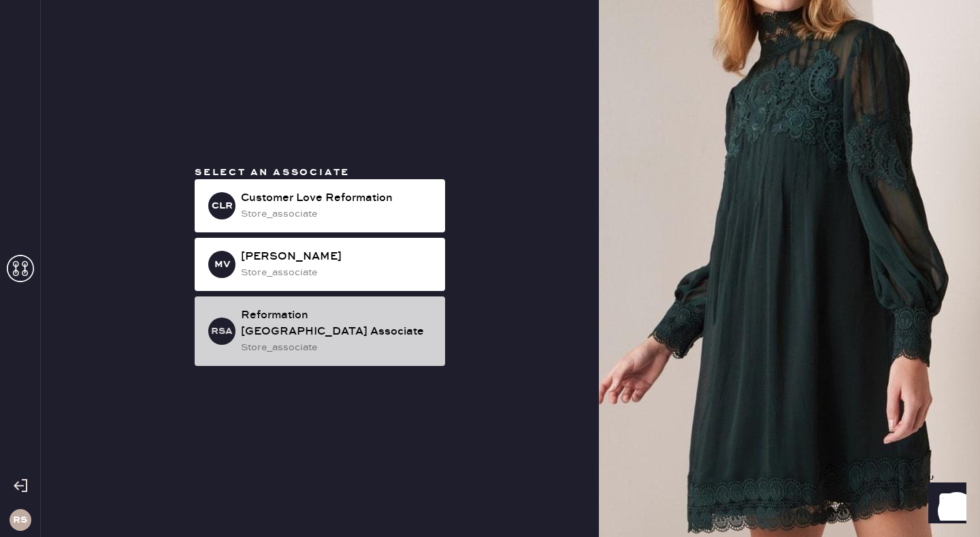 Image resolution: width=980 pixels, height=537 pixels. I want to click on div: Customer Love Reformation, so click(338, 198).